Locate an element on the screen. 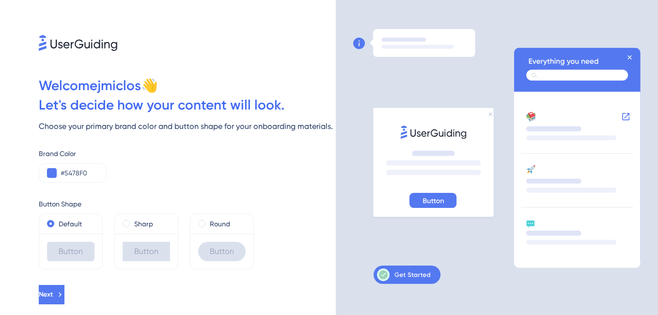 The image size is (658, 315). button: Next is located at coordinates (51, 294).